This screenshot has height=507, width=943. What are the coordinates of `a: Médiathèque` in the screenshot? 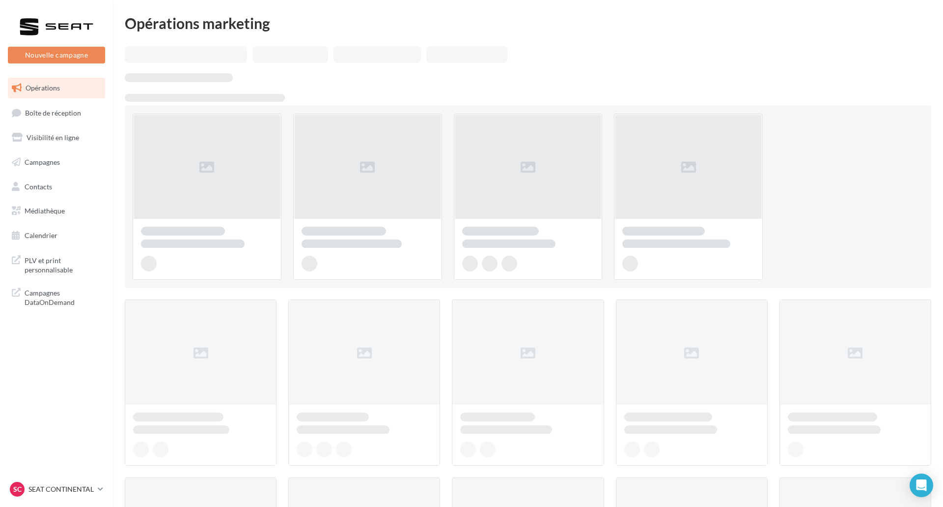 It's located at (56, 211).